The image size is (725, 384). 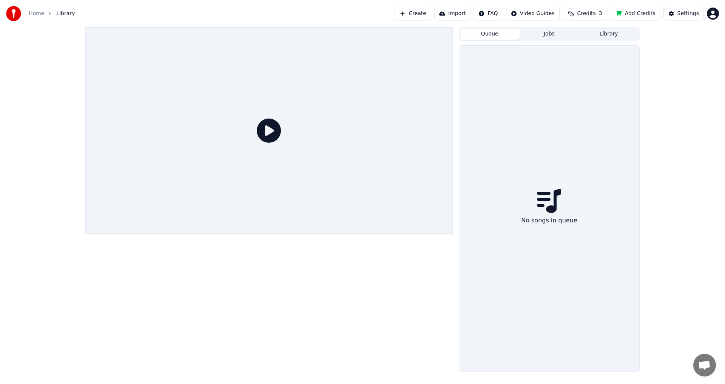 I want to click on img: youka, so click(x=14, y=14).